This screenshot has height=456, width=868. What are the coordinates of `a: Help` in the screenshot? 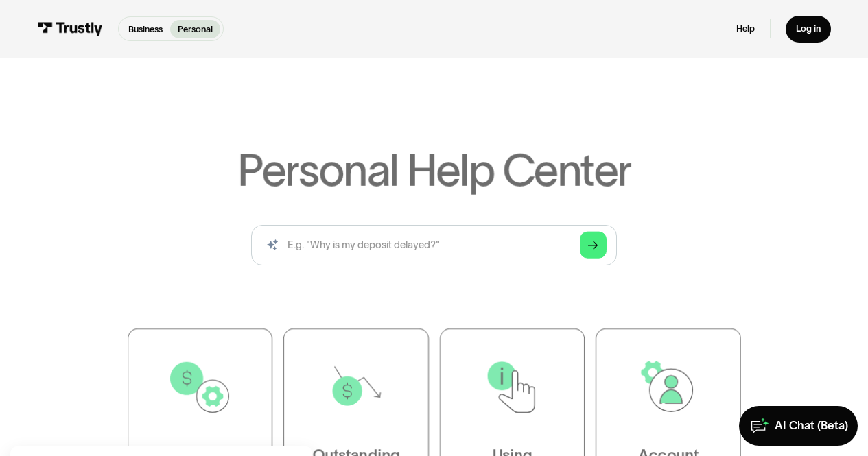 It's located at (745, 29).